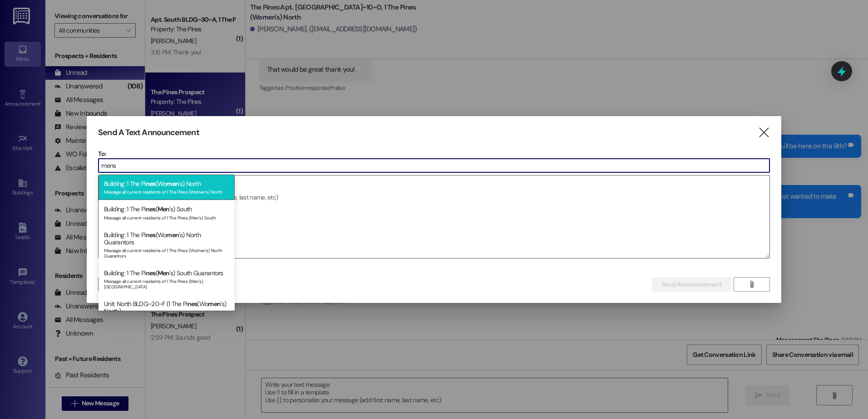 Image resolution: width=868 pixels, height=419 pixels. What do you see at coordinates (167, 280) in the screenshot?
I see `div: Building: 1 The Pi ( 's) South Guarantors` at bounding box center [167, 280].